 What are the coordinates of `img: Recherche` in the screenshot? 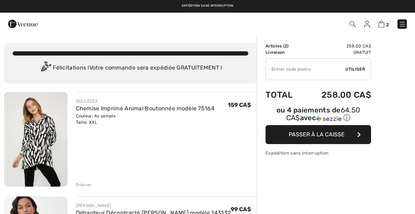 It's located at (352, 24).